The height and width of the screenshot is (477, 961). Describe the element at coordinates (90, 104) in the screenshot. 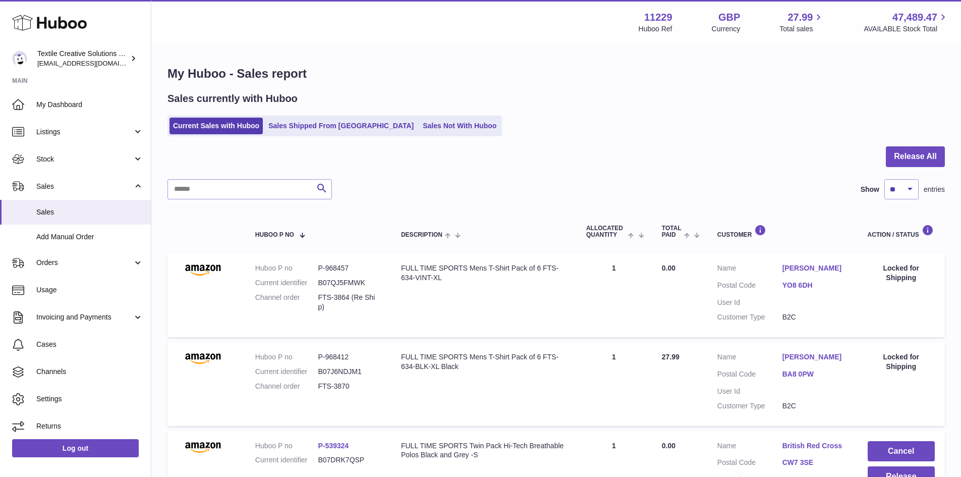

I see `span: My Dashboard` at that location.